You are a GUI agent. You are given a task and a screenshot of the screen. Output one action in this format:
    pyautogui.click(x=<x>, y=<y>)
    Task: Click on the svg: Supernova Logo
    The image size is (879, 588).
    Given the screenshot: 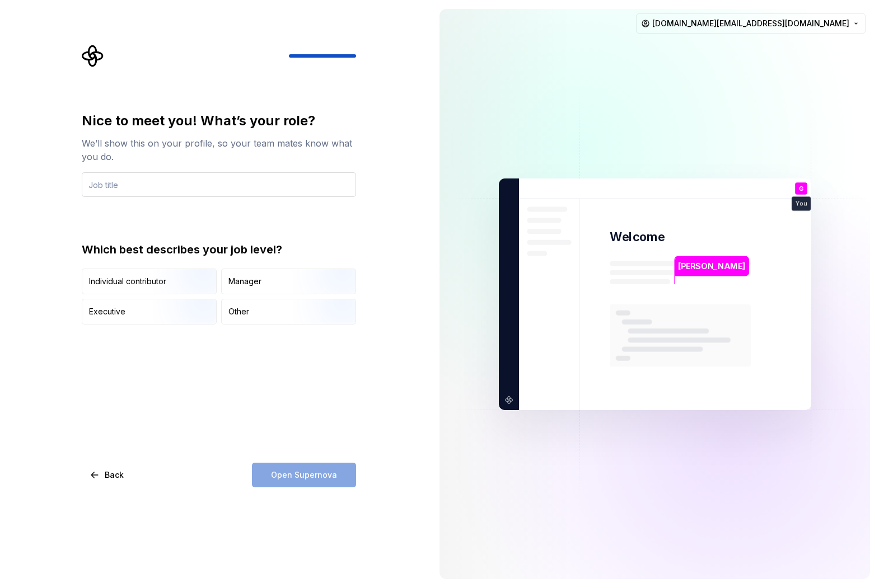 What is the action you would take?
    pyautogui.click(x=93, y=56)
    